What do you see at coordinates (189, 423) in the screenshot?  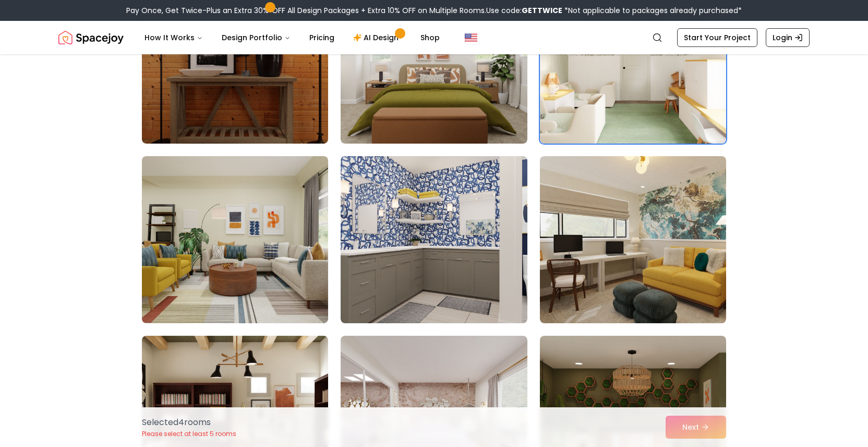 I see `p: Selected 4 room s` at bounding box center [189, 423].